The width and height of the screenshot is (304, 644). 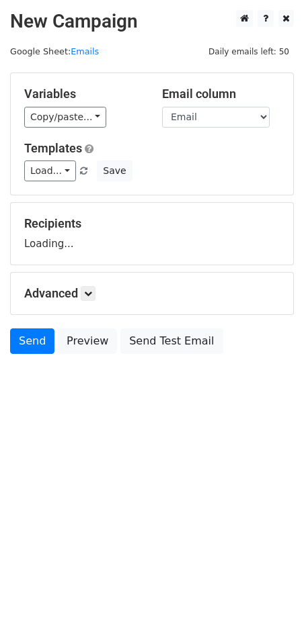 I want to click on button: Save, so click(x=115, y=171).